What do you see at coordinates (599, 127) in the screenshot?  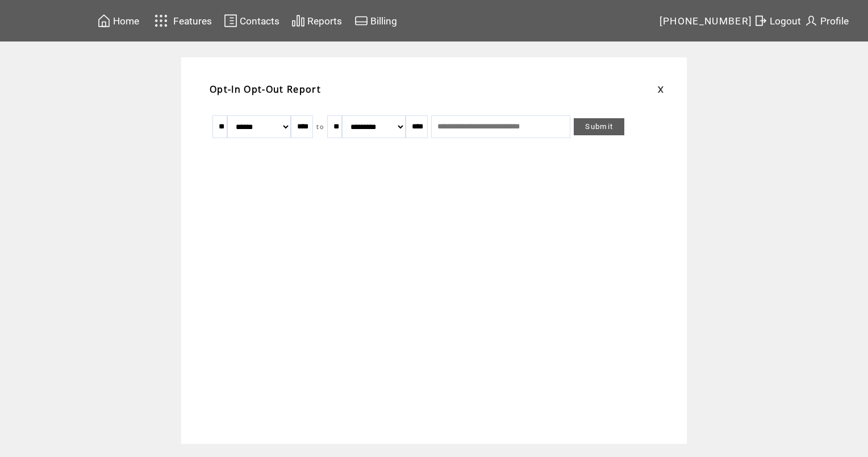 I see `a: Submit` at bounding box center [599, 127].